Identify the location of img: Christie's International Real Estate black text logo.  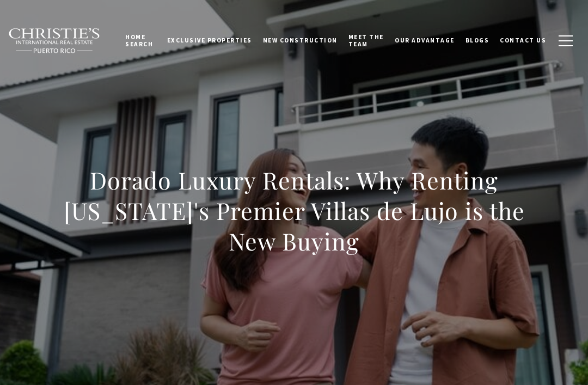
(54, 41).